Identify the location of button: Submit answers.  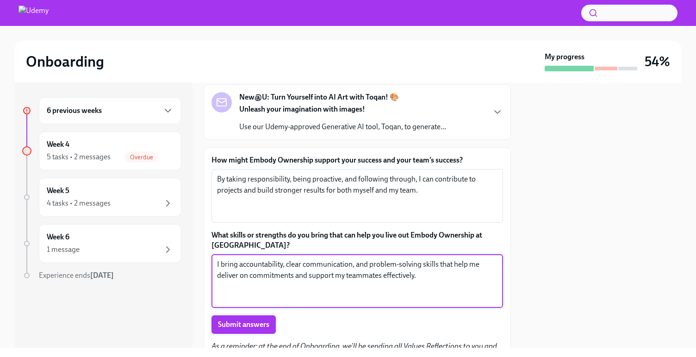
(243, 324).